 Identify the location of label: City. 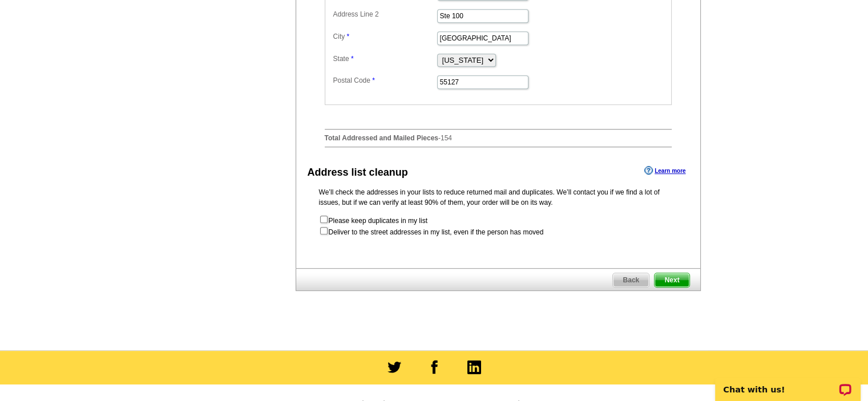
(384, 36).